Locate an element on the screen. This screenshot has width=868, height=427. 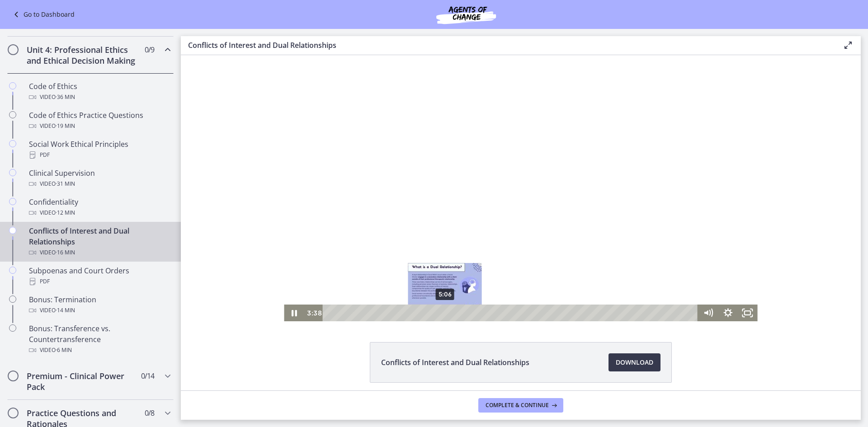
div: Confidentiality is located at coordinates (100, 207).